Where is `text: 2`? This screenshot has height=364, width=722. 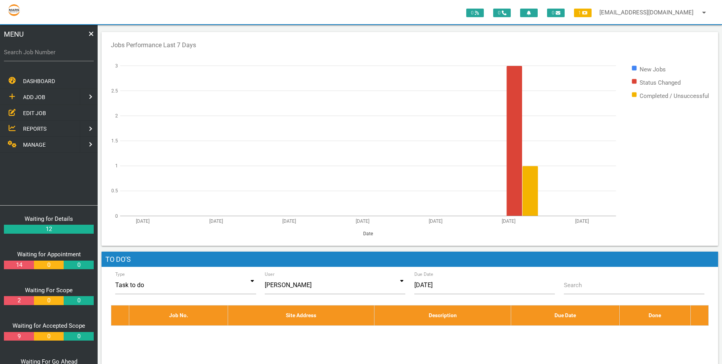
text: 2 is located at coordinates (116, 116).